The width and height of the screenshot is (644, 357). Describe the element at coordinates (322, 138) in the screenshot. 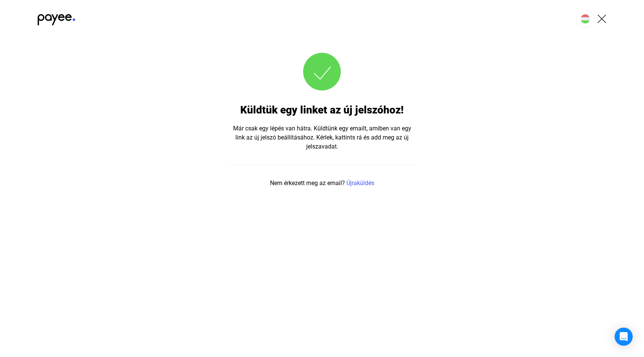

I see `span: Már csak egy lépés van hátra. Küldtünk egy emailt, amiben van egy link az új jelszó beállításához...` at that location.